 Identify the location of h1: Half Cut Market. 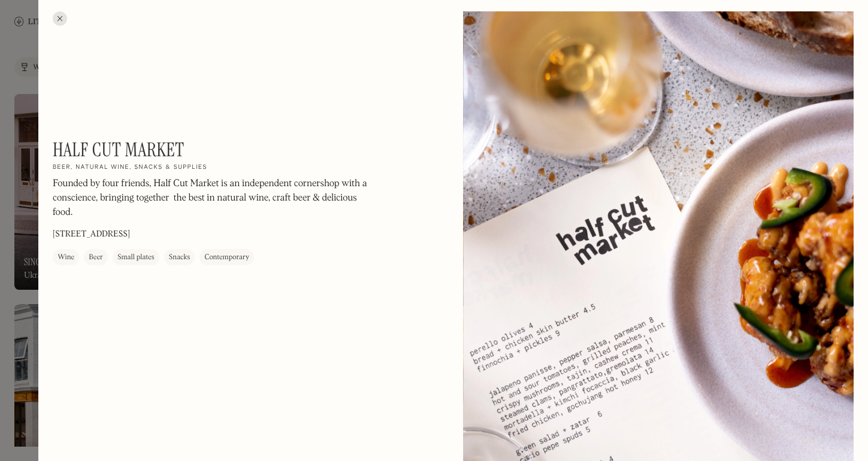
(119, 149).